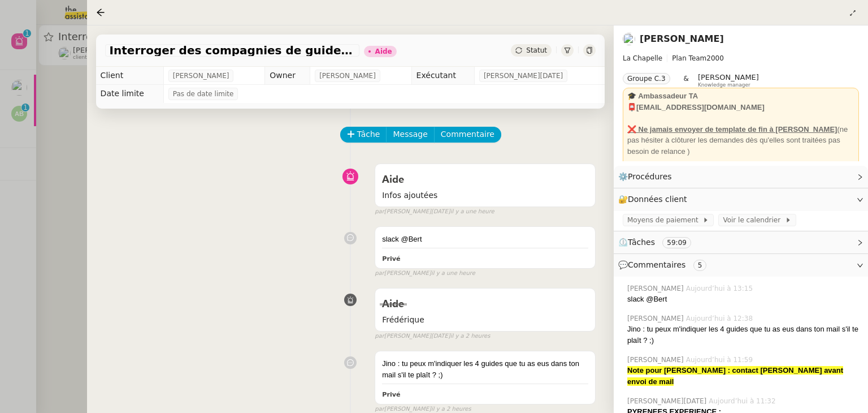 The width and height of the screenshot is (868, 413). I want to click on span: Pas de date limite, so click(203, 94).